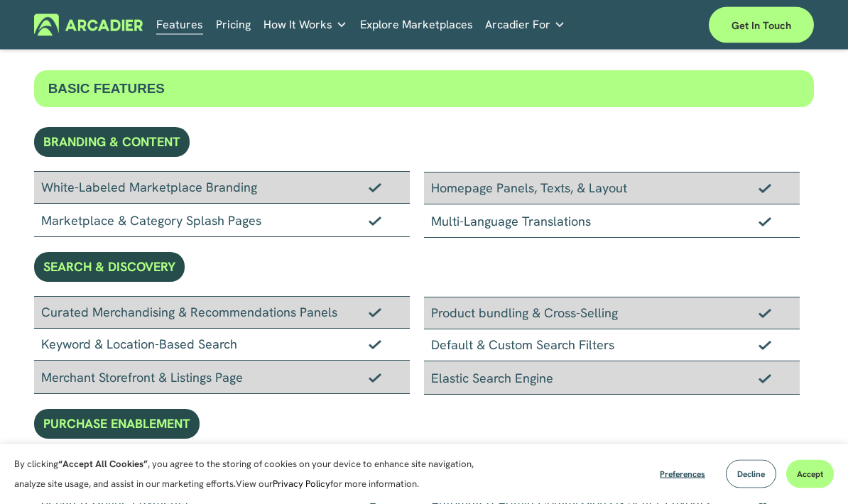 The height and width of the screenshot is (504, 848). Describe the element at coordinates (750, 474) in the screenshot. I see `button: Decline` at that location.